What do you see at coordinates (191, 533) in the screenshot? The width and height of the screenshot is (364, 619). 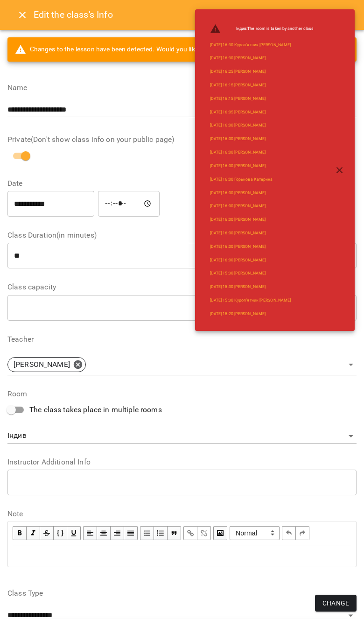 I see `button: Link` at bounding box center [191, 533].